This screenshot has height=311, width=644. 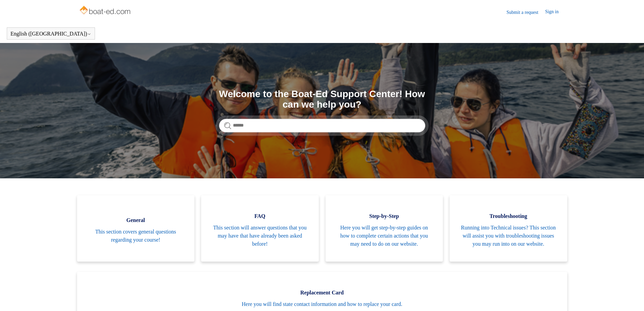 I want to click on a: General This section covers general questions regarding your course!, so click(x=136, y=229).